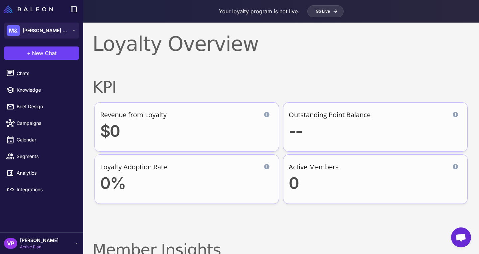 This screenshot has height=254, width=479. Describe the element at coordinates (330, 115) in the screenshot. I see `div: Outstanding Point Balance` at that location.